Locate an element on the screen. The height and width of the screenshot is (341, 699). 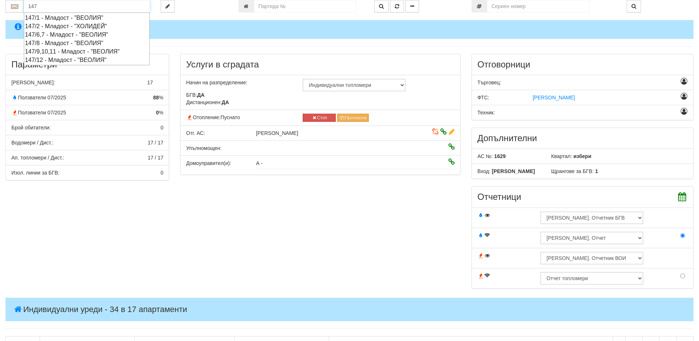
h3: Допълнителни is located at coordinates (582, 138).